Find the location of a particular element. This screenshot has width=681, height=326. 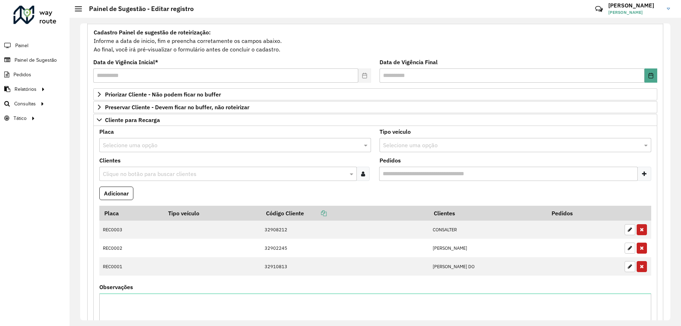

span: Cliente para Recarga is located at coordinates (132, 120).